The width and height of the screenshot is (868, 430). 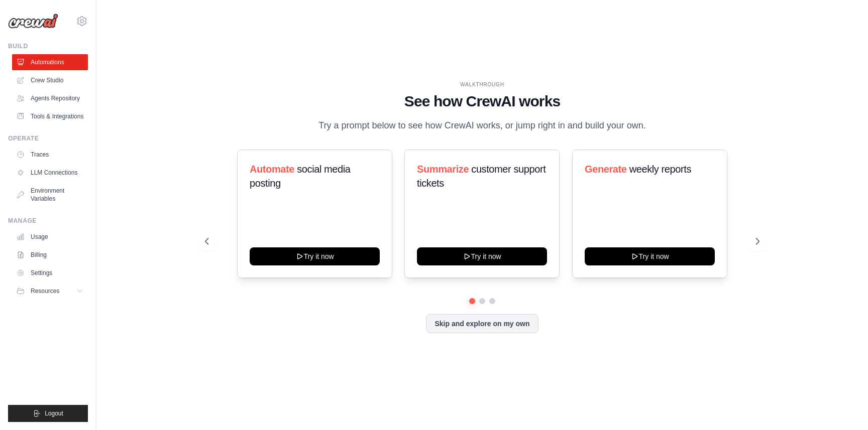 What do you see at coordinates (50, 291) in the screenshot?
I see `button: Resources` at bounding box center [50, 291].